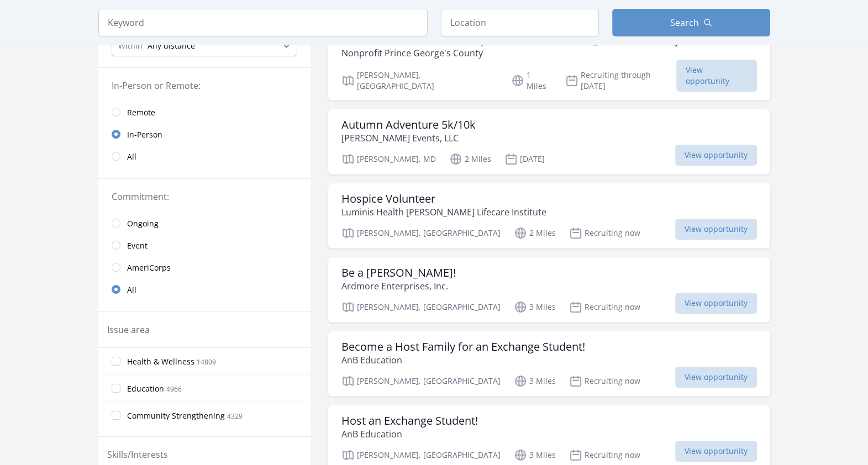 The width and height of the screenshot is (868, 465). Describe the element at coordinates (138, 455) in the screenshot. I see `legend: Skills/Interests` at that location.